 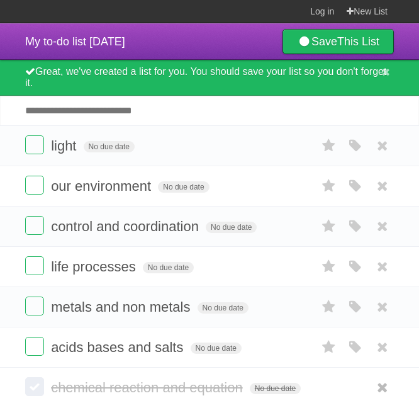 I want to click on b: This List, so click(x=358, y=42).